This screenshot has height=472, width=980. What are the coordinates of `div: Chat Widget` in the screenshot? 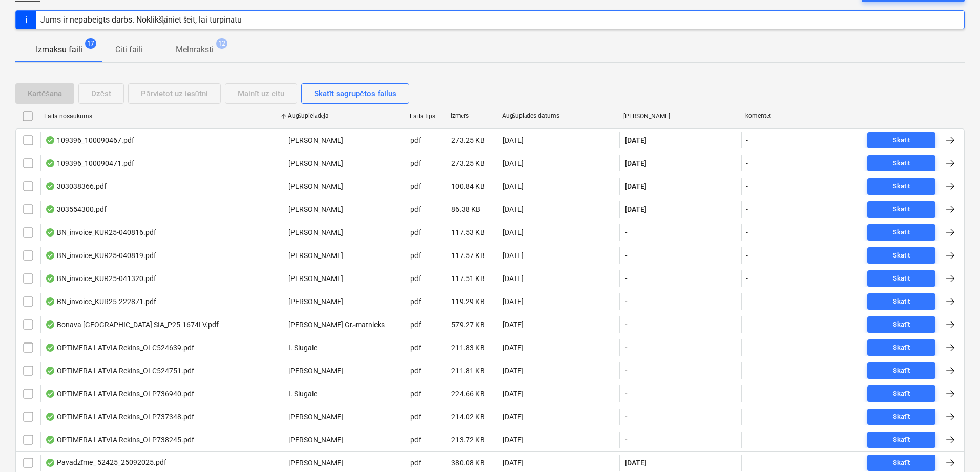 It's located at (954, 448).